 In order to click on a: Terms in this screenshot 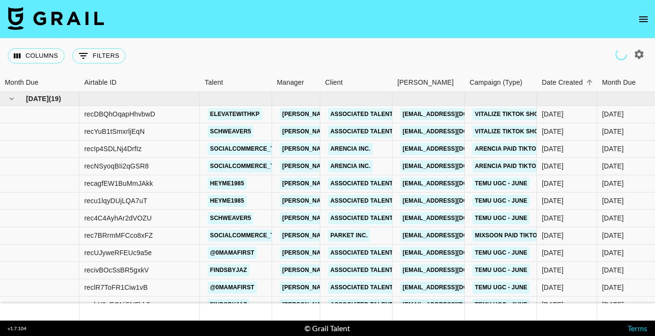, I will do `click(637, 328)`.